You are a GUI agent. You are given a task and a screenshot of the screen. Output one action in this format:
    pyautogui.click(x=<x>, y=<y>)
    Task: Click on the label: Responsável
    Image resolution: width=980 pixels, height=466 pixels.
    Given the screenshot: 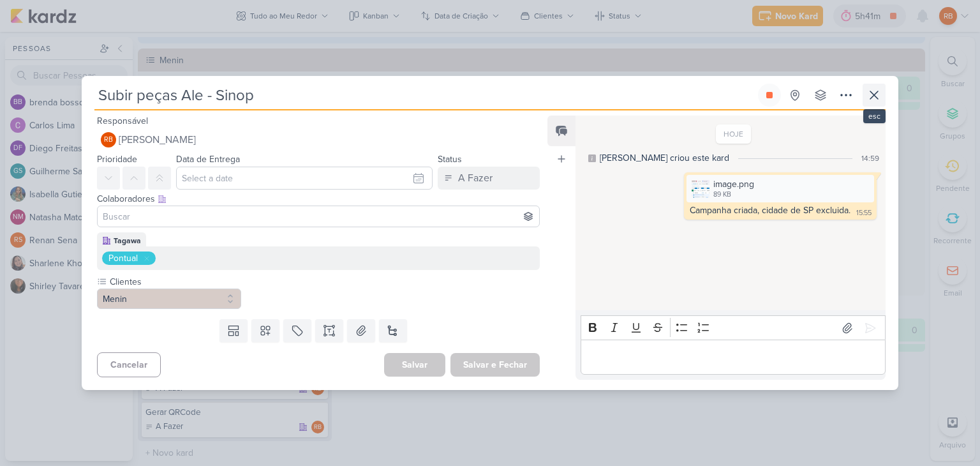 What is the action you would take?
    pyautogui.click(x=123, y=121)
    